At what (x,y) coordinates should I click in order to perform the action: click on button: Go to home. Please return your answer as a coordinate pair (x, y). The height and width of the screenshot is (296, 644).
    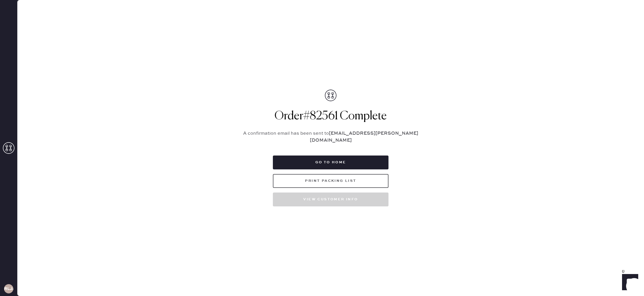
    Looking at the image, I should click on (331, 162).